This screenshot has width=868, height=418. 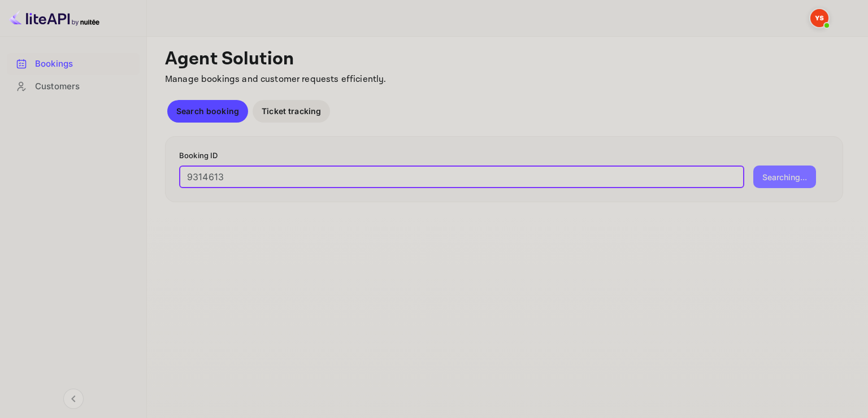 What do you see at coordinates (820, 18) in the screenshot?
I see `img: Yandex Support` at bounding box center [820, 18].